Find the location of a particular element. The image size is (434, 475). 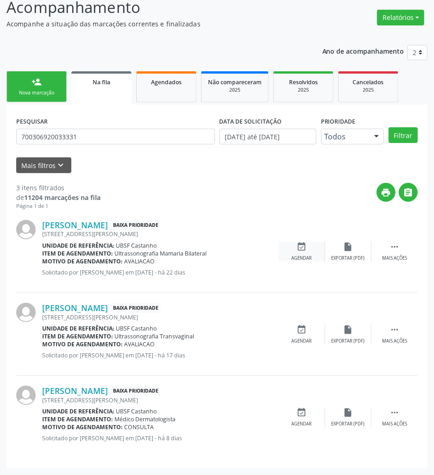

button: print is located at coordinates (385, 192).